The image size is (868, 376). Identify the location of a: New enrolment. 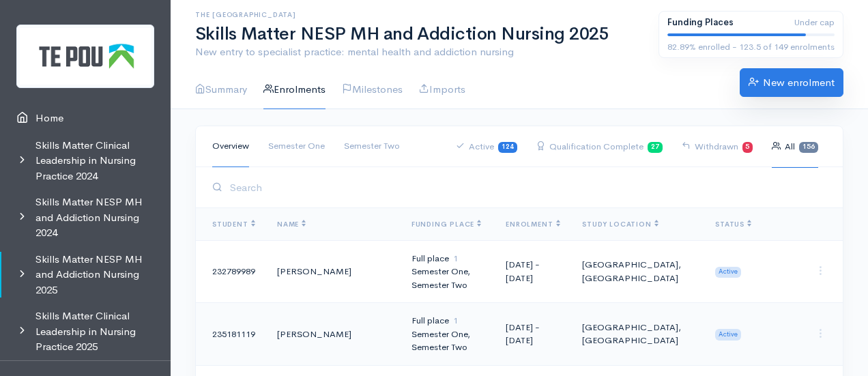
(792, 83).